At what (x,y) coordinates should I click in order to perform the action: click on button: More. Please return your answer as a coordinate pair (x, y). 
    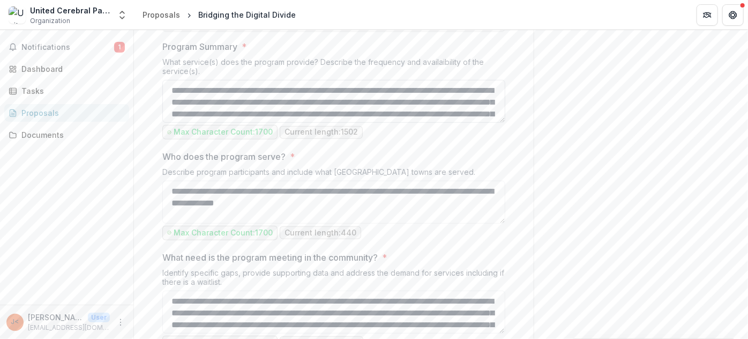
    Looking at the image, I should click on (121, 322).